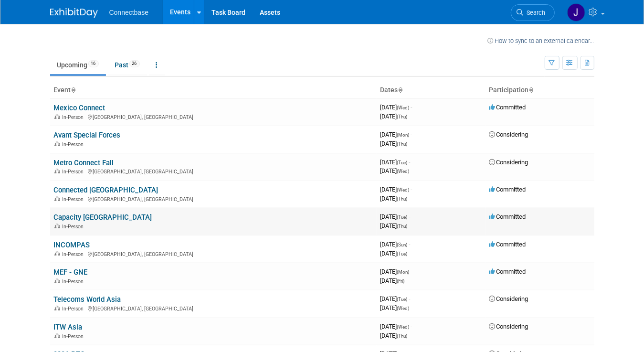  What do you see at coordinates (401, 281) in the screenshot?
I see `span: (Fri)` at bounding box center [401, 281].